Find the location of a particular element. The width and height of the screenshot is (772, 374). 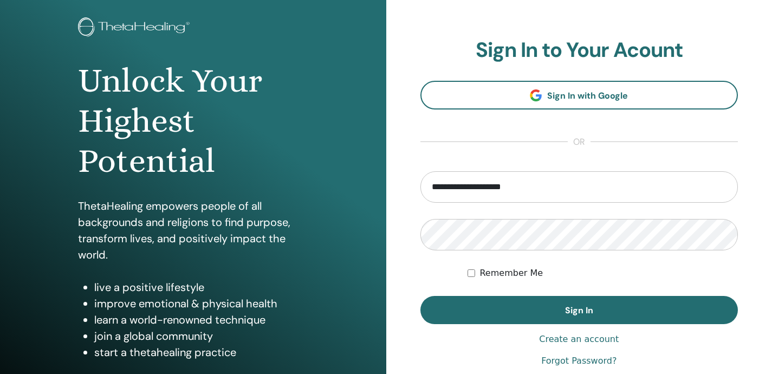

span: Sign In with Google is located at coordinates (587, 95).